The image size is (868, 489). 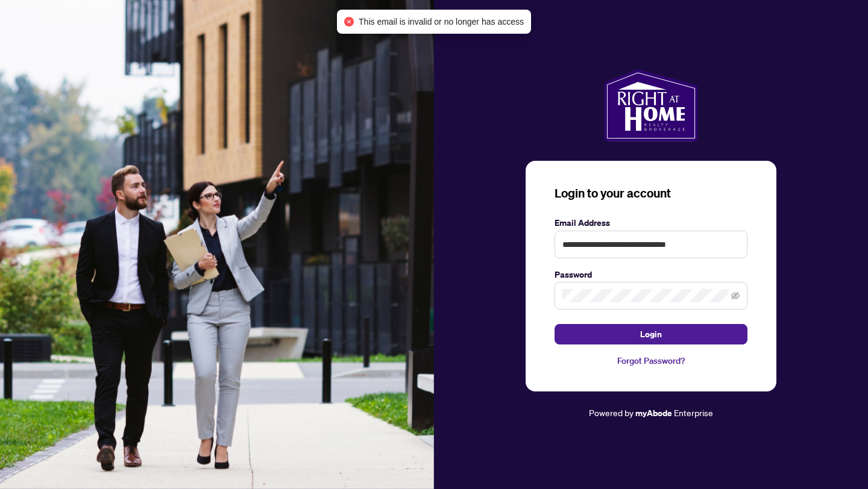 I want to click on a: Forgot Password?, so click(x=651, y=361).